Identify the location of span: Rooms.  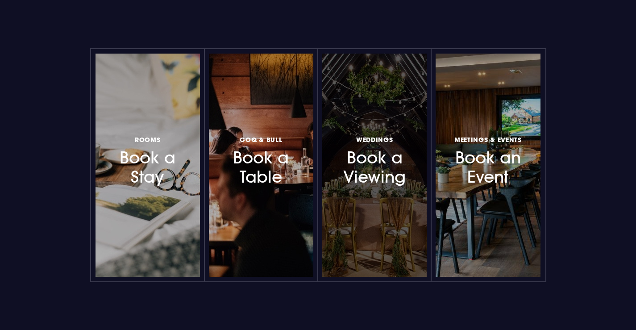
(148, 139).